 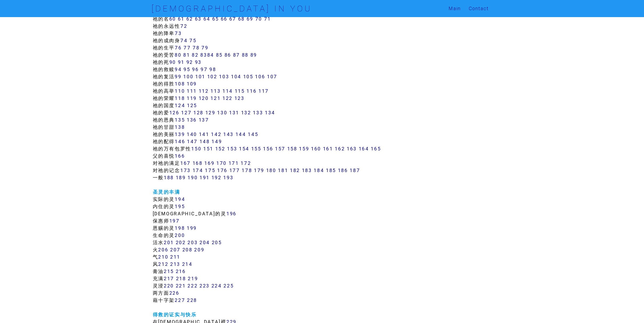 I want to click on a: 204, so click(x=205, y=242).